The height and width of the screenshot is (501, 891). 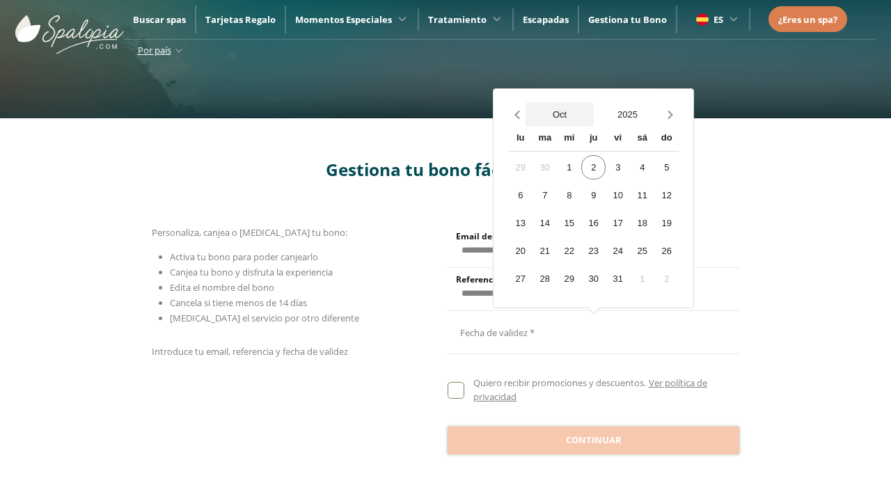 What do you see at coordinates (666, 251) in the screenshot?
I see `div: 26` at bounding box center [666, 251].